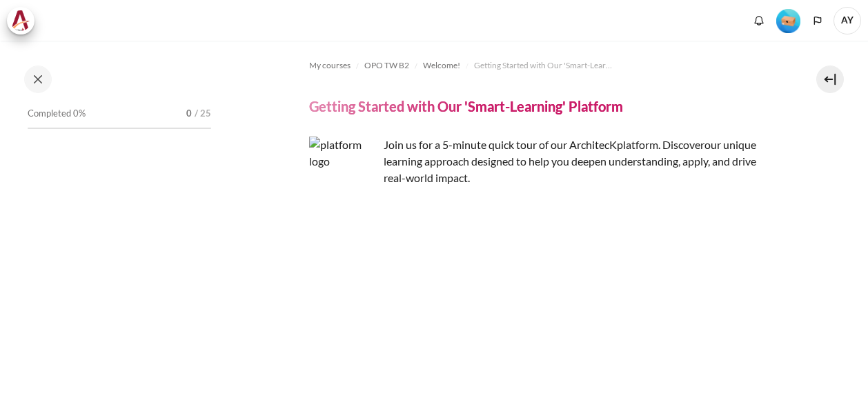  What do you see at coordinates (344, 170) in the screenshot?
I see `img: platform logo` at bounding box center [344, 170].